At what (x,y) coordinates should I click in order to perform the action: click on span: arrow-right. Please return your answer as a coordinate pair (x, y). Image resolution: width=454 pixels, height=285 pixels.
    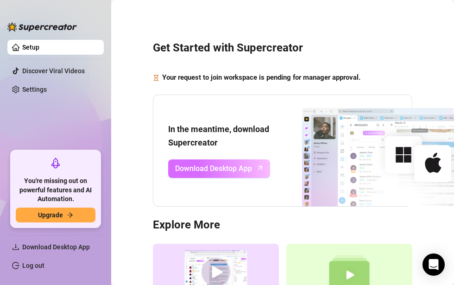
    Looking at the image, I should click on (70, 215).